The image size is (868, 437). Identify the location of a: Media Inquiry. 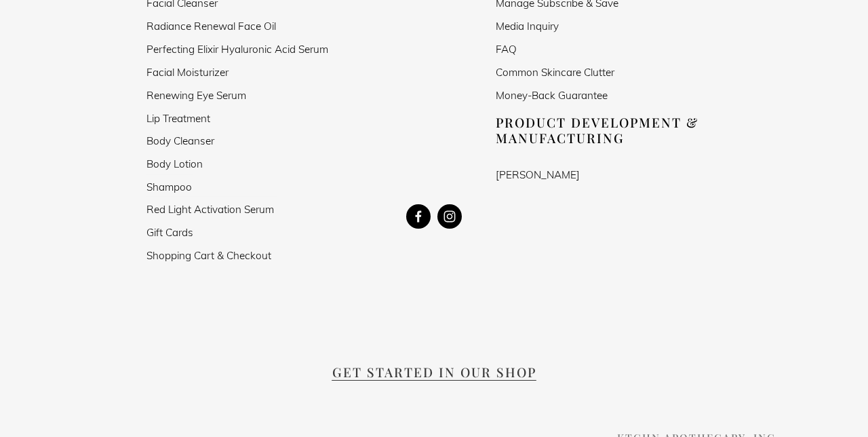
(527, 26).